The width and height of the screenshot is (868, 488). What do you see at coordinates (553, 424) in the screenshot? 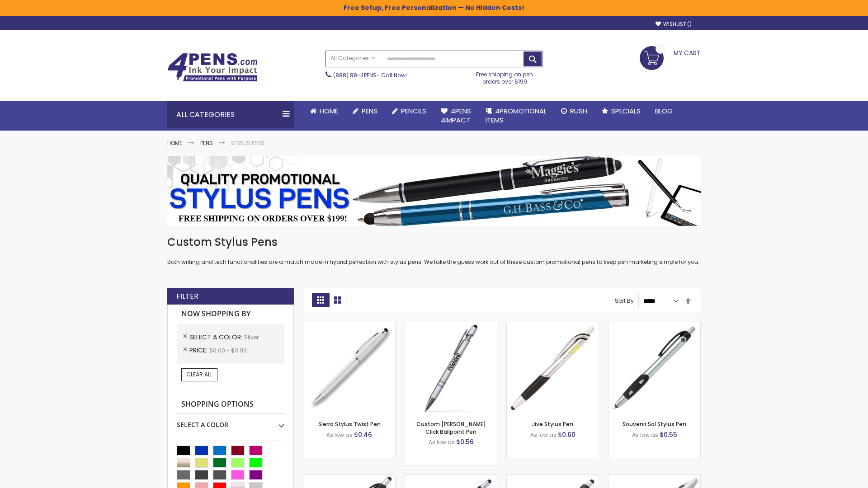
I see `a: Jive Stylus Pen` at bounding box center [553, 424].